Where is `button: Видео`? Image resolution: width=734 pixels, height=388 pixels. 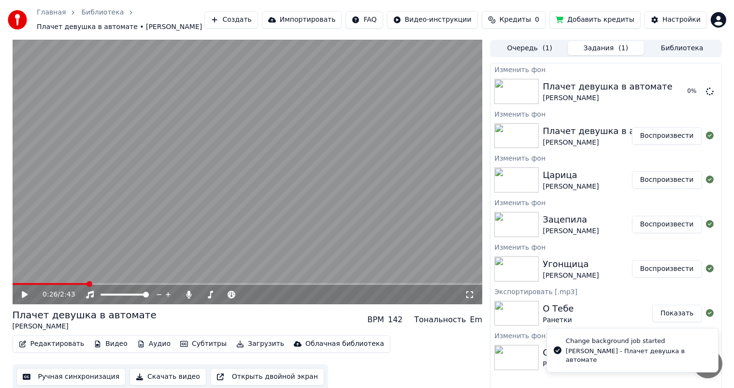 button: Видео is located at coordinates (111, 344).